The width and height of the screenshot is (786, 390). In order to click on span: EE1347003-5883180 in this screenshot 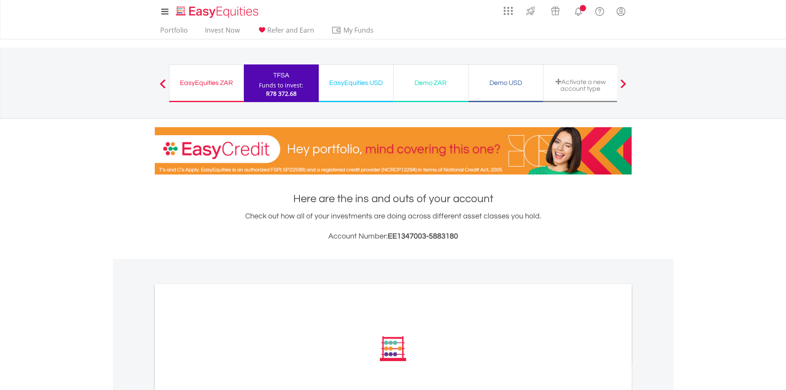, I will do `click(423, 236)`.